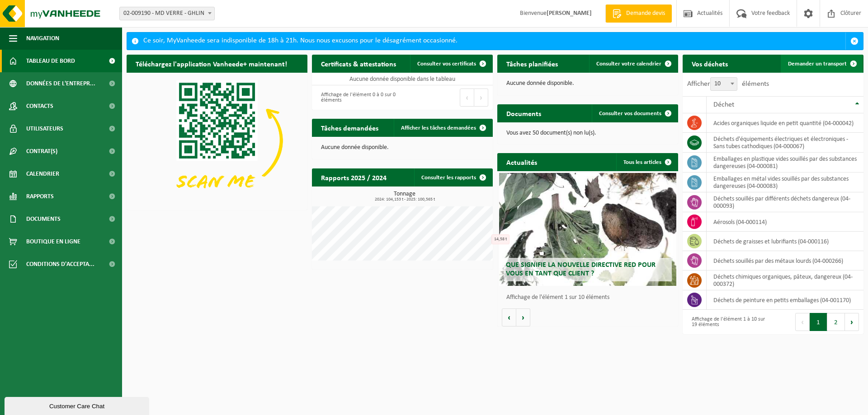  I want to click on td: acides organiques liquide en petit quantité (04-000042), so click(785, 123).